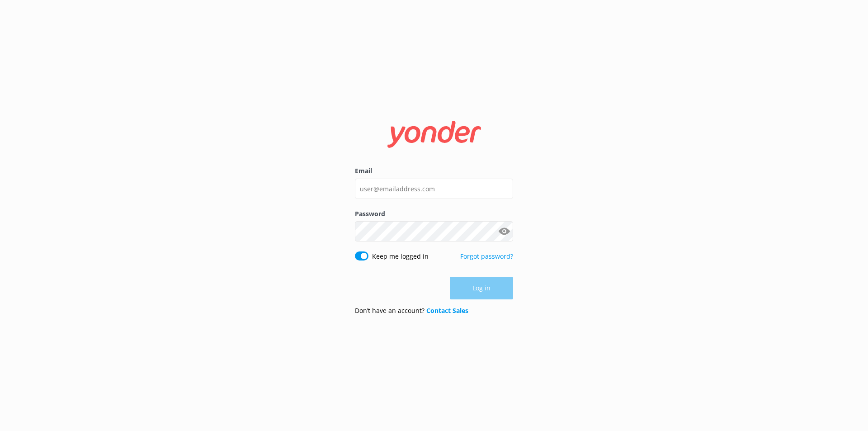  I want to click on p: Don’t have an account?, so click(411, 311).